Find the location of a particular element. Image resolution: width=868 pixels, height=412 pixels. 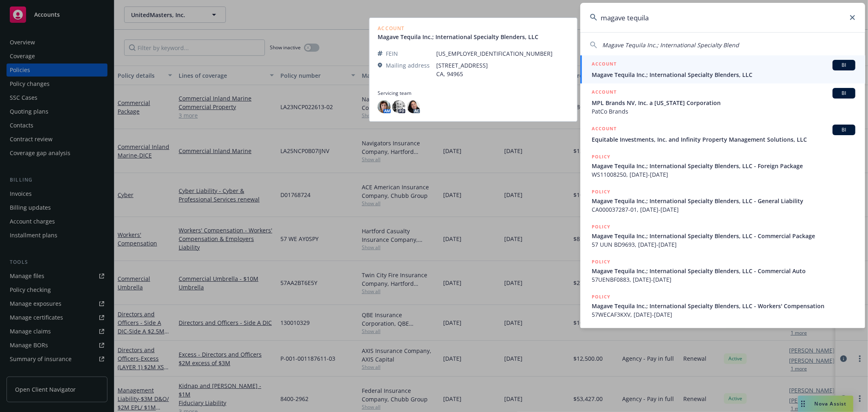

a: ACCOUNTBIMagave Tequila Inc.; International Specialty Blenders, LLC is located at coordinates (723, 69).